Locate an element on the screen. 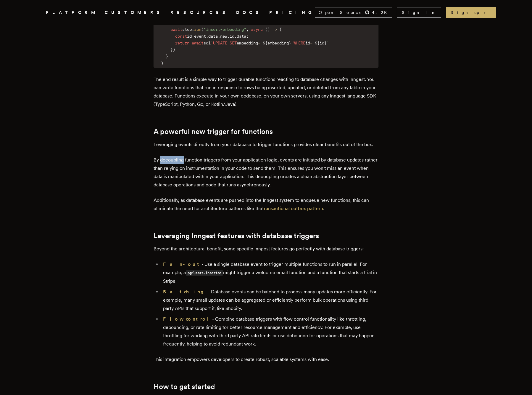 The height and width of the screenshot is (395, 532). strong: Flow control is located at coordinates (188, 319).